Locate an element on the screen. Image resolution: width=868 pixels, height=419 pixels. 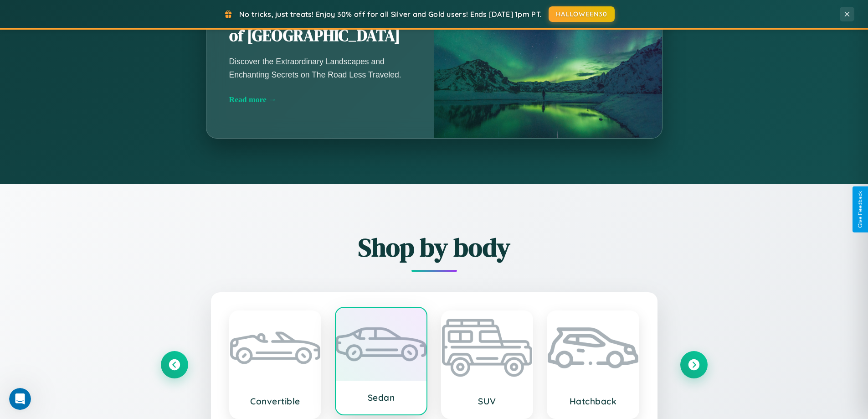
h2: Shop by body is located at coordinates (434, 247).